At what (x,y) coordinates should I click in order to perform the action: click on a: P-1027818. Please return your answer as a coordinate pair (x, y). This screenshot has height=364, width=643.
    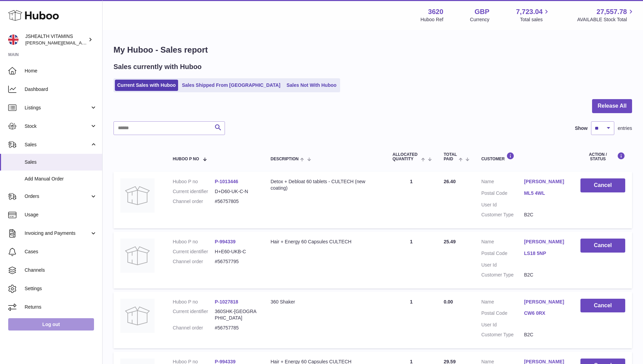
    Looking at the image, I should click on (226, 302).